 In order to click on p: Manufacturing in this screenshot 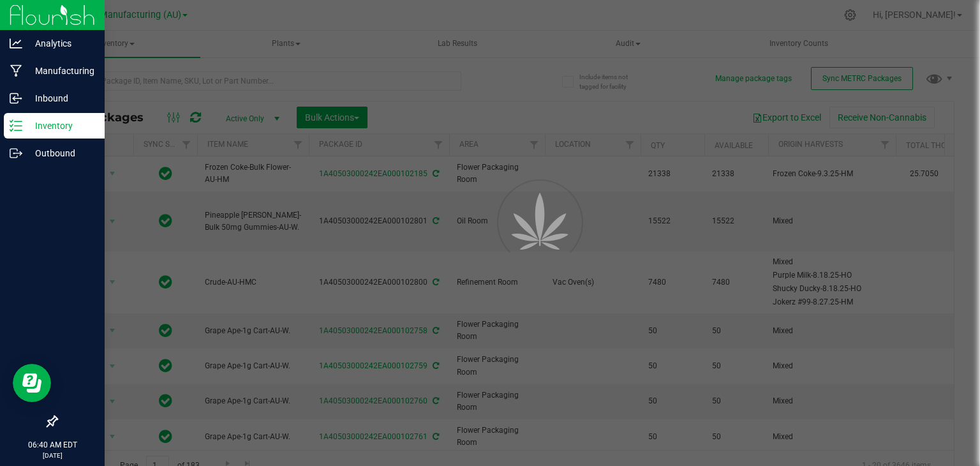, I will do `click(60, 71)`.